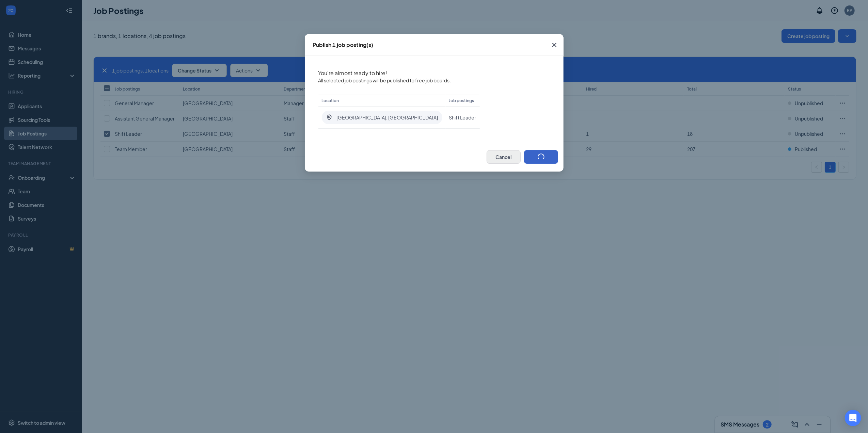 This screenshot has width=868, height=433. Describe the element at coordinates (399, 81) in the screenshot. I see `span: All selected job postings will be published to free job boards.` at that location.